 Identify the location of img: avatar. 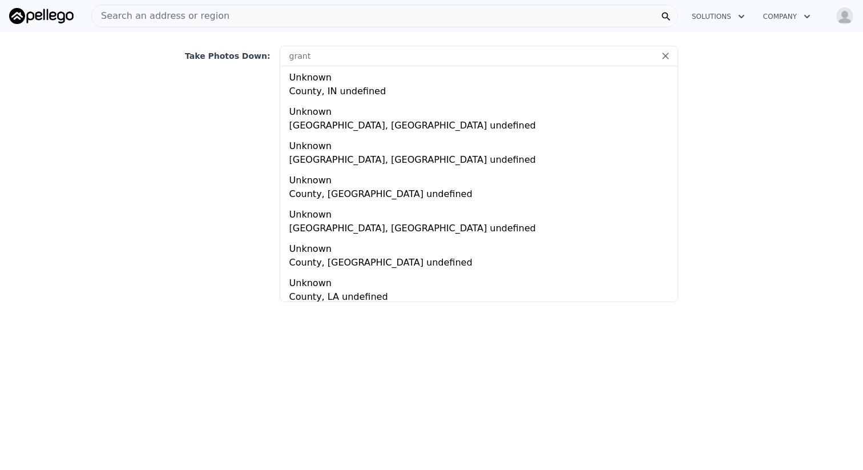
(844, 16).